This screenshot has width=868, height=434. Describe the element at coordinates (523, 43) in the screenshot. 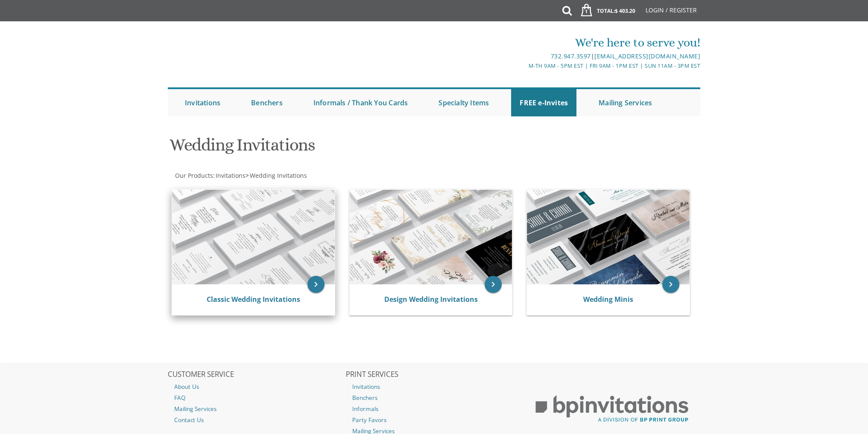

I see `div: We're here to serve you!` at that location.